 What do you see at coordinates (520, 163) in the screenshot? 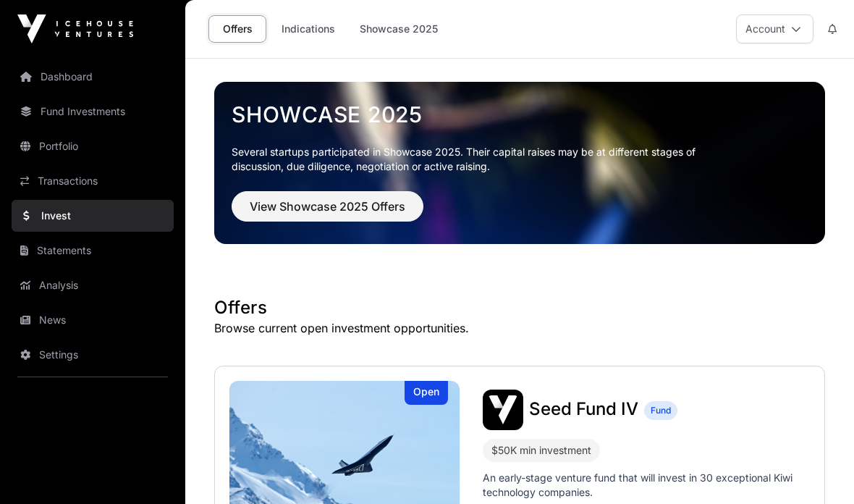
I see `img: Showcase 2025` at bounding box center [520, 163].